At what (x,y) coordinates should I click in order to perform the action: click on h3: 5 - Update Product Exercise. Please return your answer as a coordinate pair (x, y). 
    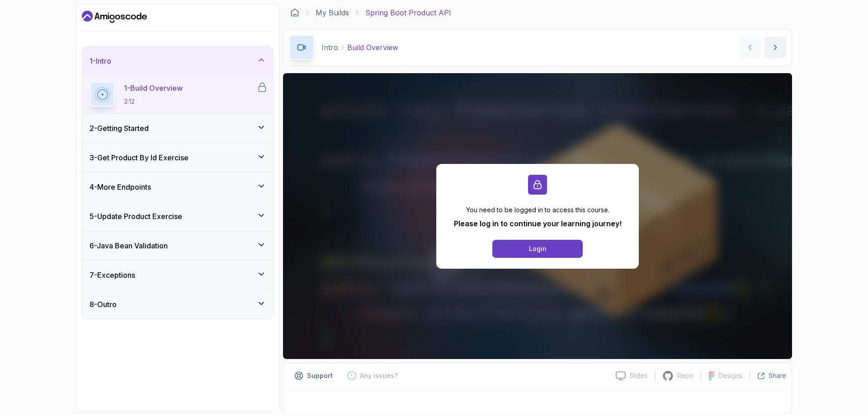
    Looking at the image, I should click on (135, 216).